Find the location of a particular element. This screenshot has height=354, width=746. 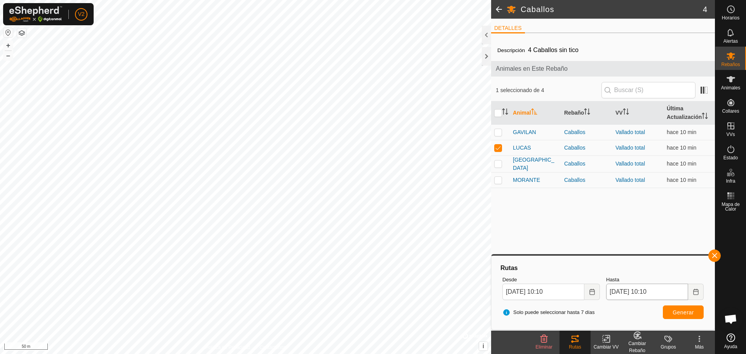

span: Rebaños is located at coordinates (731, 65).